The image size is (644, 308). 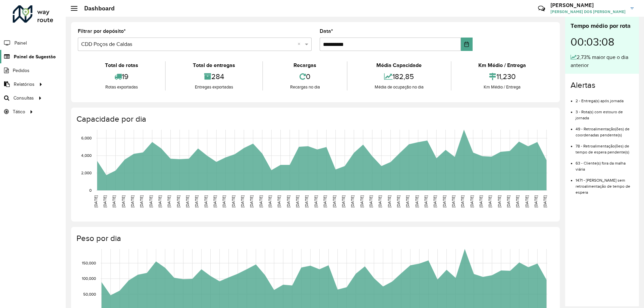 I want to click on text: 0, so click(x=90, y=190).